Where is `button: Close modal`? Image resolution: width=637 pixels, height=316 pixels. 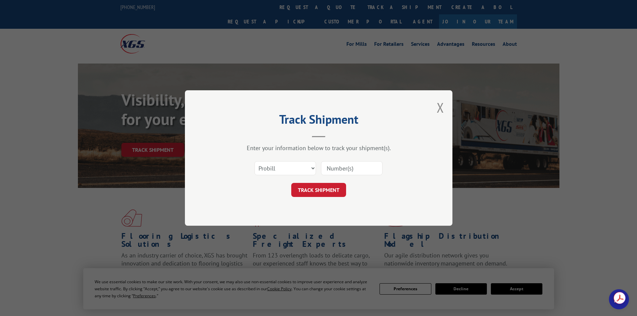 button: Close modal is located at coordinates (440, 107).